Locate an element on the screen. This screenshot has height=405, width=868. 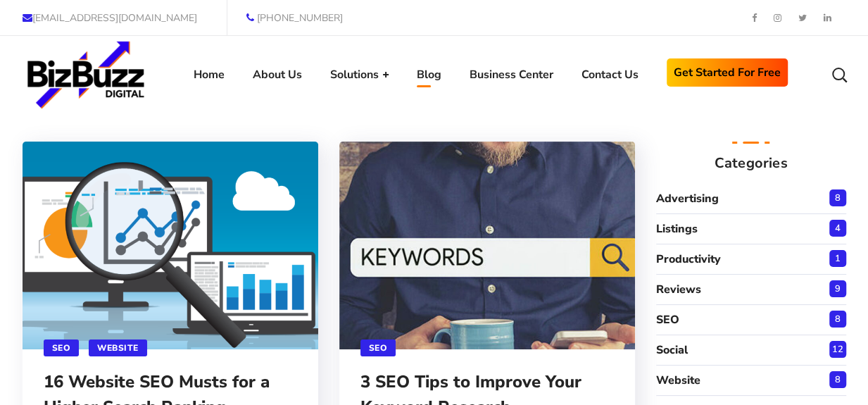
span: Get Started for Free is located at coordinates (727, 72).